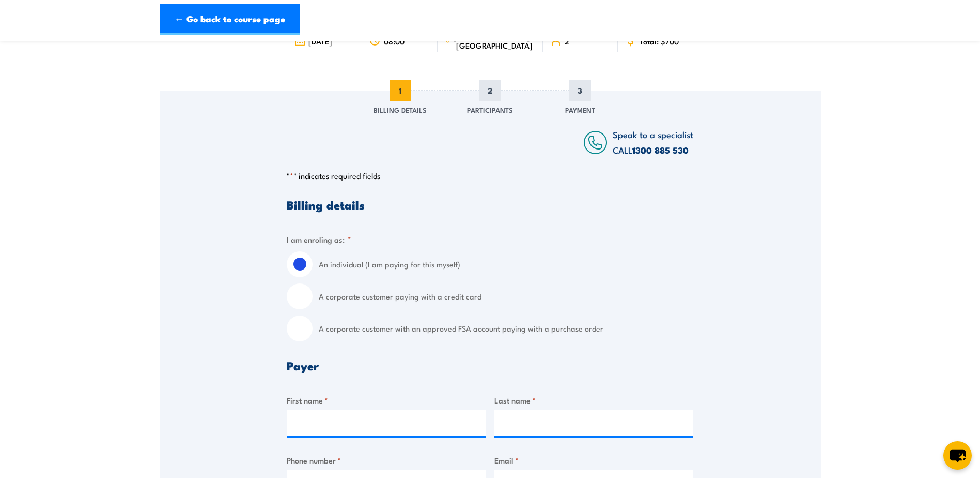 Image resolution: width=980 pixels, height=478 pixels. I want to click on label: A corporate customer with an approved FSA account paying with a purchase order, so click(505, 328).